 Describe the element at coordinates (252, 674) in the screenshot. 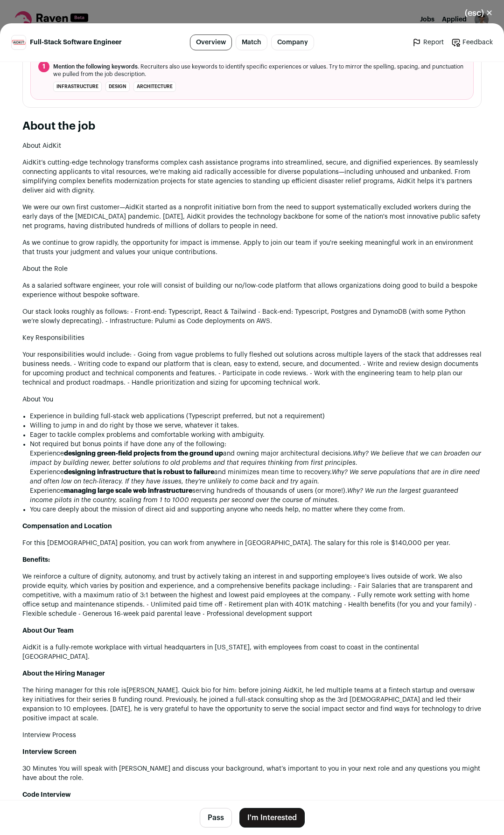

I see `h3: About the Hiring Manager` at that location.